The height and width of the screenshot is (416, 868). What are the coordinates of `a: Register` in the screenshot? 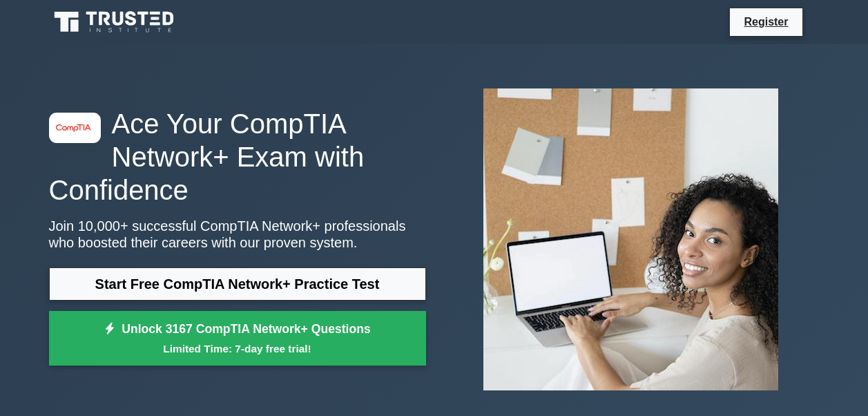 It's located at (766, 22).